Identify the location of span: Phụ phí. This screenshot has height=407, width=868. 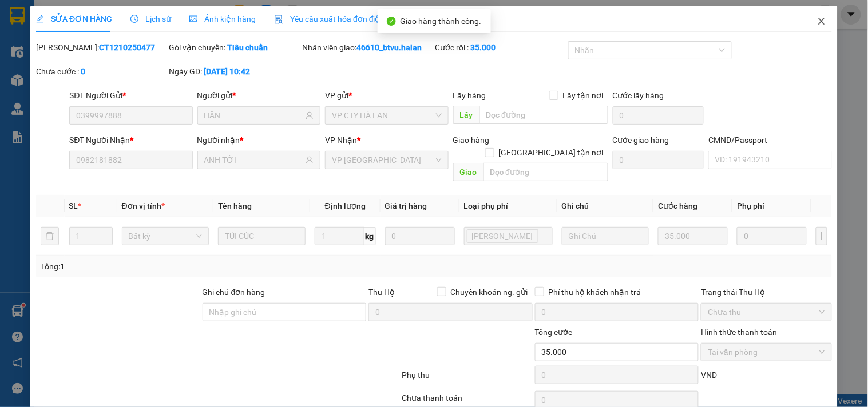
(751, 206).